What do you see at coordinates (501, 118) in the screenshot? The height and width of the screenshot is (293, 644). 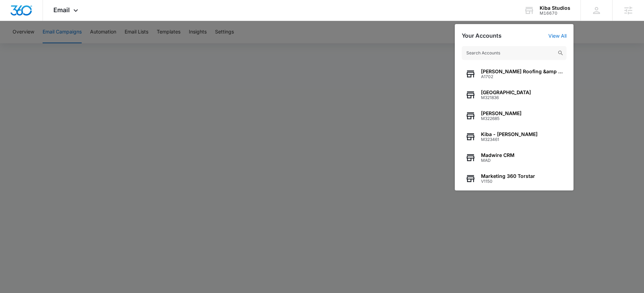 I see `span: M322685` at bounding box center [501, 118].